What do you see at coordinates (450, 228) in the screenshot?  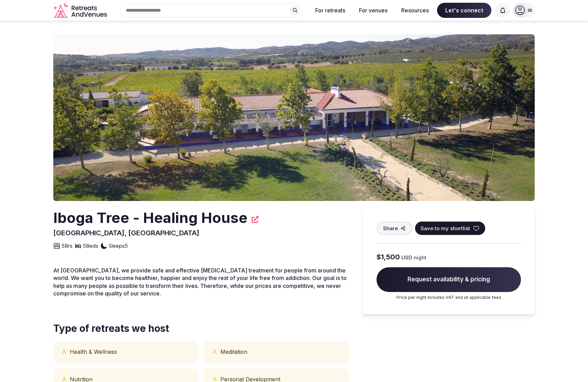 I see `button: Save to my shortlist` at bounding box center [450, 228].